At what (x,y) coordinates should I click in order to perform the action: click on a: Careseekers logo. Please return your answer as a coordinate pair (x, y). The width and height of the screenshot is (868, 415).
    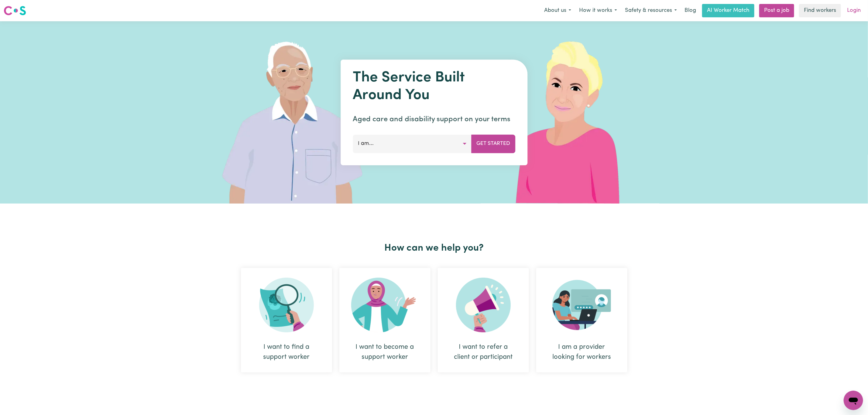
    Looking at the image, I should click on (15, 11).